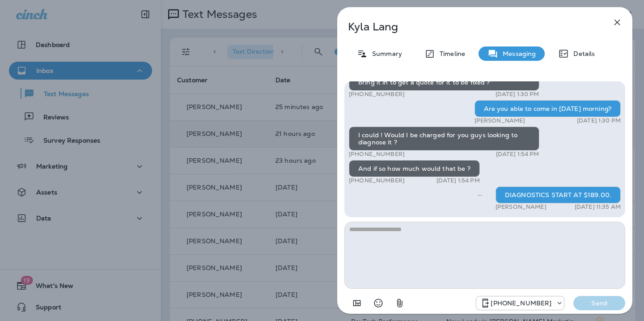 This screenshot has height=321, width=644. Describe the element at coordinates (414, 168) in the screenshot. I see `div: And if so how much would that be ?` at that location.